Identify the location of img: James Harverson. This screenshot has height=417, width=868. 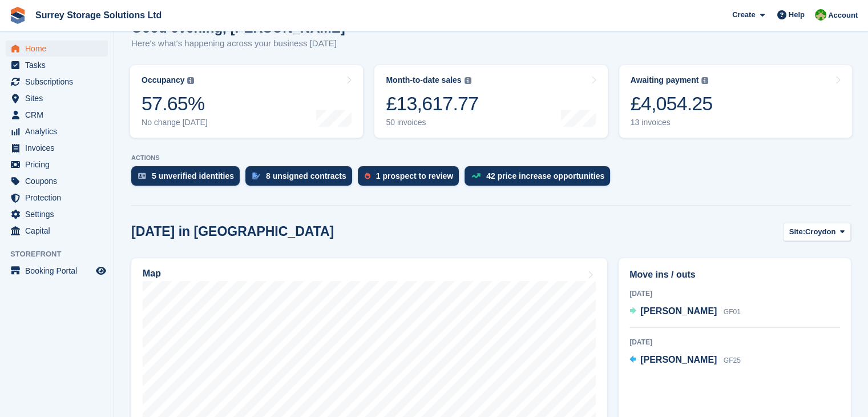
(821, 15).